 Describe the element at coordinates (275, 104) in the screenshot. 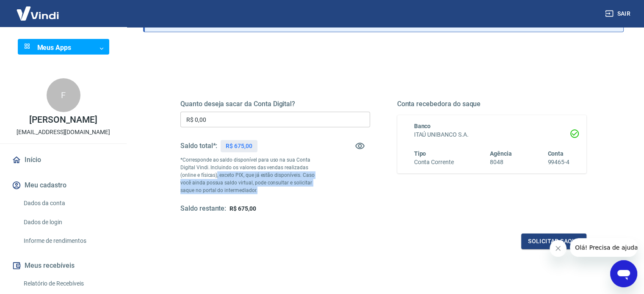

I see `h5: Quanto deseja sacar da Conta Digital?` at that location.